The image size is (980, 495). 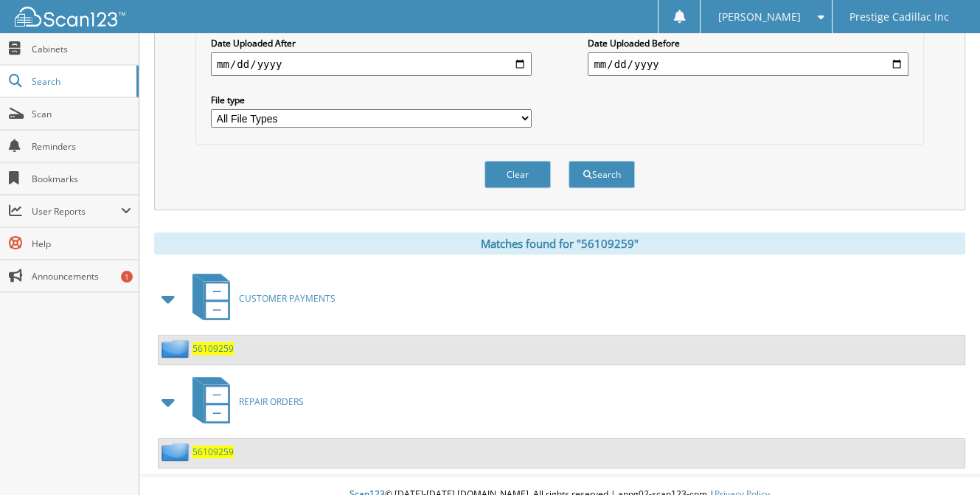 What do you see at coordinates (602, 174) in the screenshot?
I see `button: Search` at bounding box center [602, 174].